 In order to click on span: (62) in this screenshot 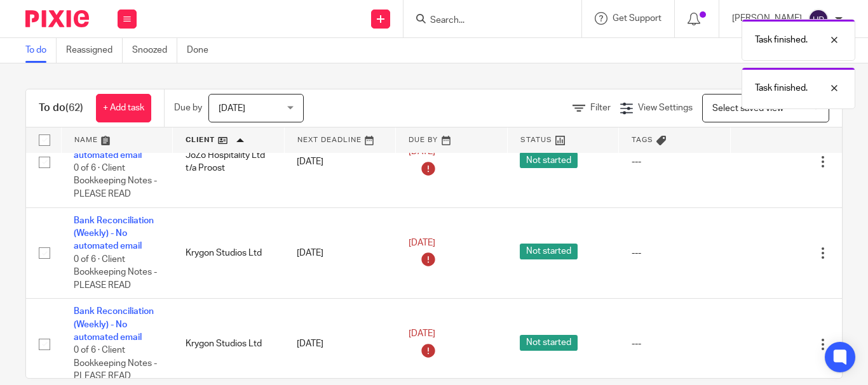, I will do `click(74, 108)`.